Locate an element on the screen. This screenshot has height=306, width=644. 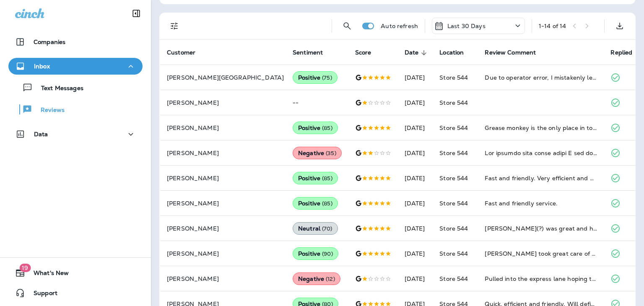
button: Support is located at coordinates (76, 293).